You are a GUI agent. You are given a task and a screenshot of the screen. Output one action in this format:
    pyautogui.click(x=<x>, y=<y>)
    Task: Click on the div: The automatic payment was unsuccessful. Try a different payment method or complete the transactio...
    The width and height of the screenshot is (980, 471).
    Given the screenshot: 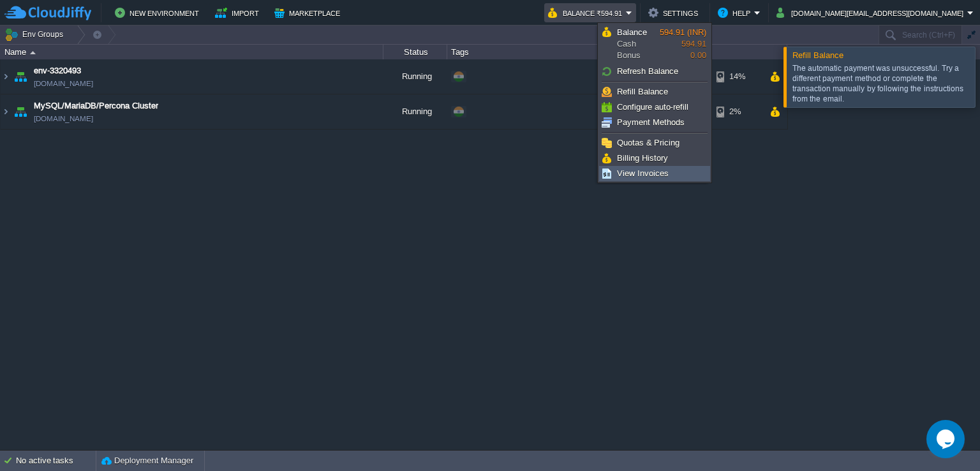 What is the action you would take?
    pyautogui.click(x=882, y=83)
    